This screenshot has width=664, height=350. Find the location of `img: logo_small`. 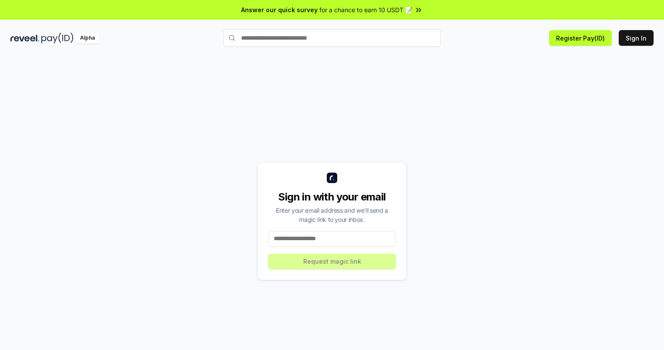

img: logo_small is located at coordinates (332, 178).